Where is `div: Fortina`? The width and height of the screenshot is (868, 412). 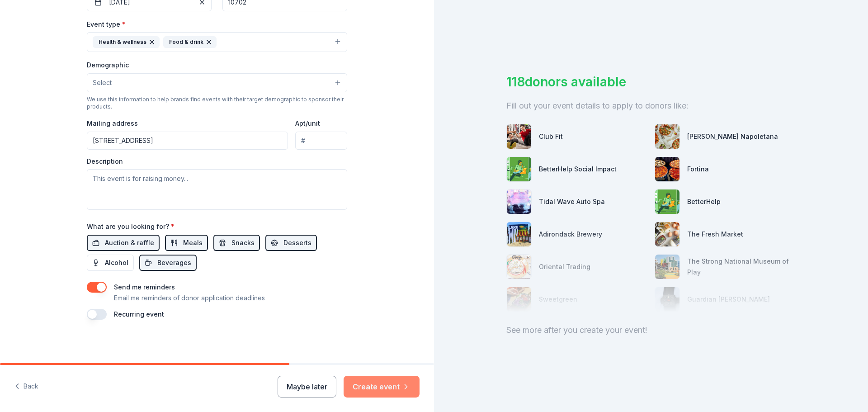 div: Fortina is located at coordinates (698, 169).